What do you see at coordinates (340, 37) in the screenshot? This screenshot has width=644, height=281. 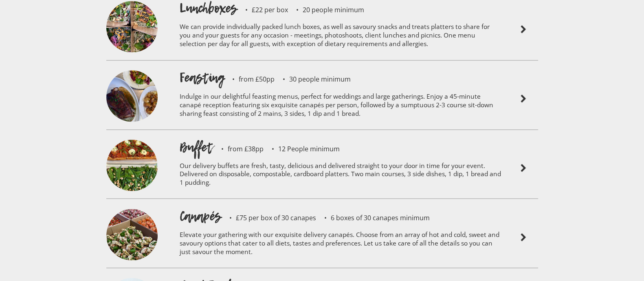 I see `p: We can provide individually packed lunch boxes, as well as savoury snacks and treats platters to ...` at bounding box center [340, 37].